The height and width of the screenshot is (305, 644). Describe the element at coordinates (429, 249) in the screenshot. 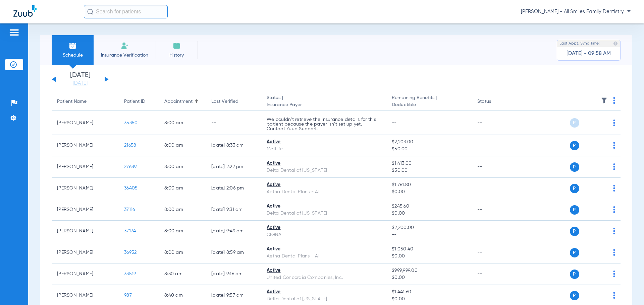

I see `span: $1,050.40` at that location.